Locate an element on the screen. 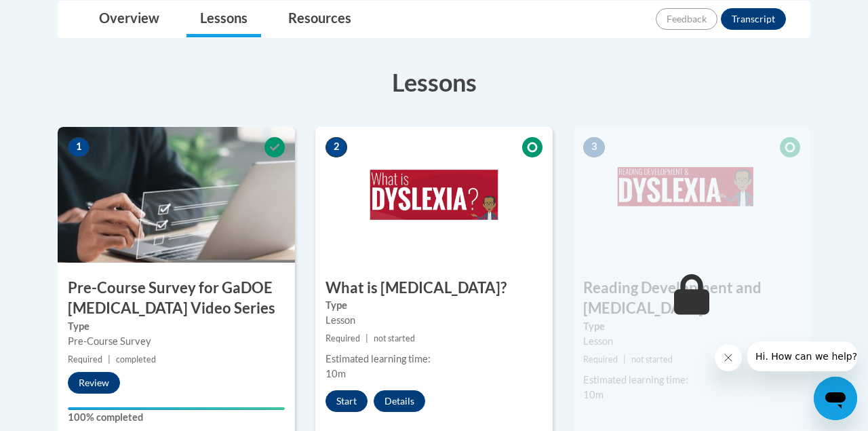 The image size is (868, 431). div: Your progress is located at coordinates (176, 408).